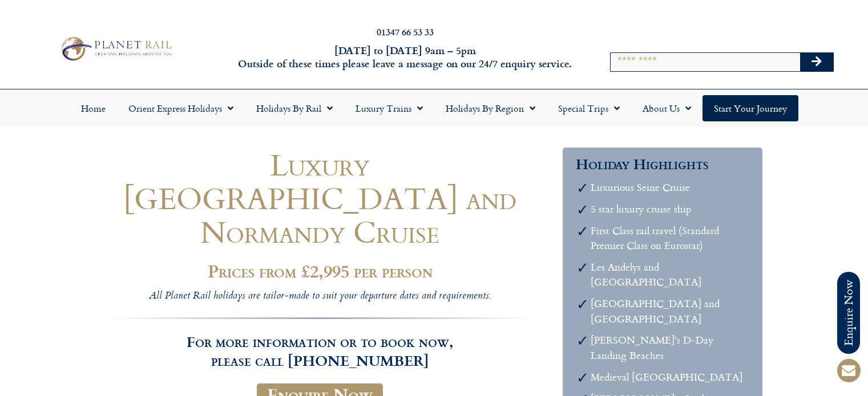 This screenshot has width=868, height=396. What do you see at coordinates (662, 163) in the screenshot?
I see `h3: Holiday Highlights` at bounding box center [662, 163].